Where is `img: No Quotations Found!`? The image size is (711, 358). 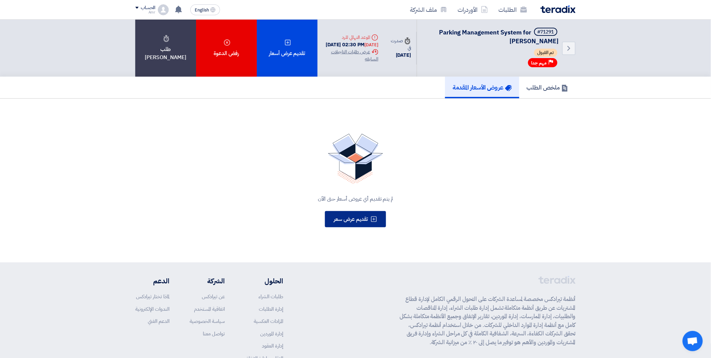
img: No Quotations Found! is located at coordinates (356, 159).